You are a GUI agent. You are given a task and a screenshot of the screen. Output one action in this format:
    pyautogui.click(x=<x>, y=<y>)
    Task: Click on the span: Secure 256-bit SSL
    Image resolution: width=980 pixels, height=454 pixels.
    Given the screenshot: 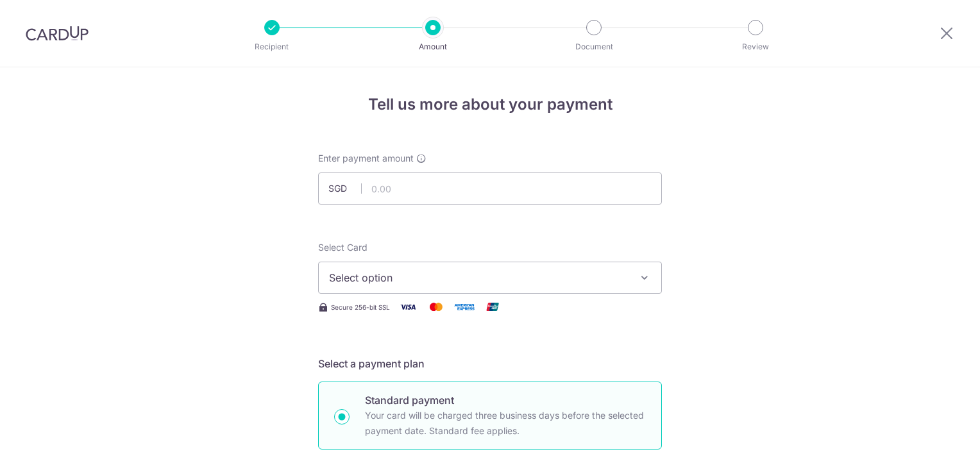 What is the action you would take?
    pyautogui.click(x=360, y=307)
    